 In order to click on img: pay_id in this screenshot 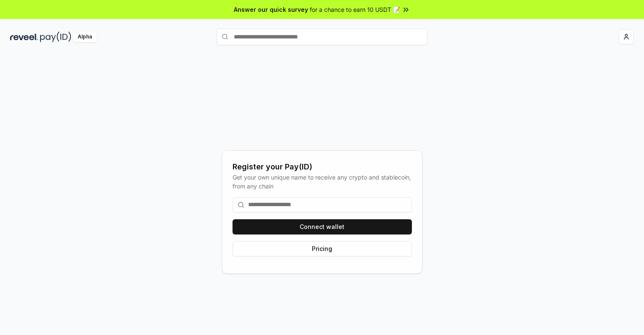, I will do `click(56, 37)`.